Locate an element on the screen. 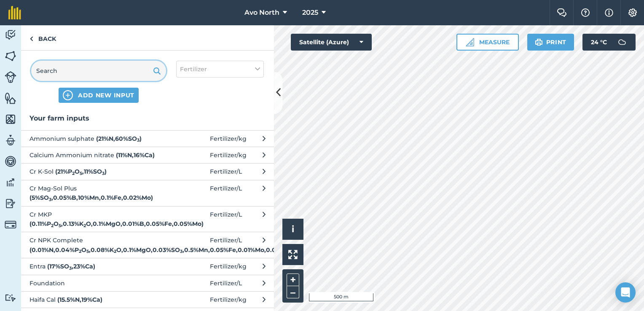  span: Avo North is located at coordinates (262, 13).